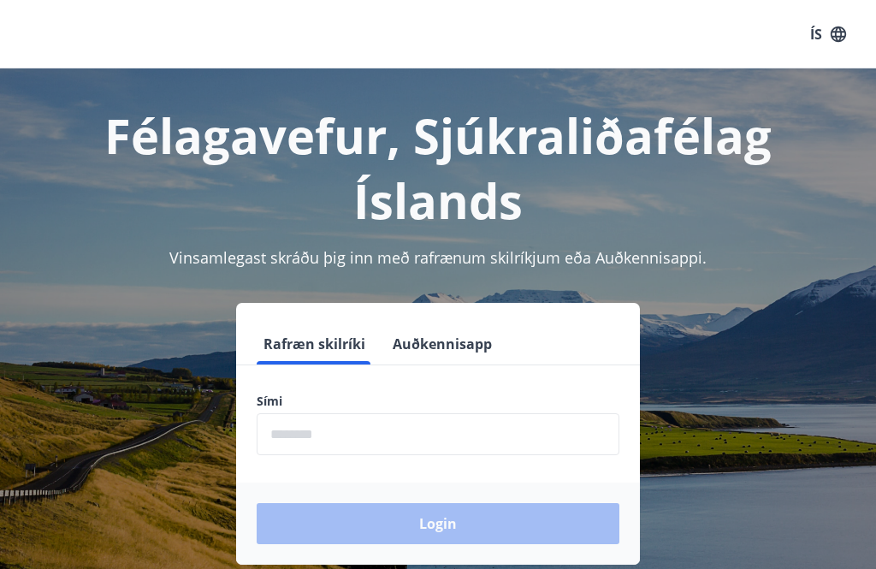 The width and height of the screenshot is (876, 569). I want to click on button: ÍS, so click(828, 34).